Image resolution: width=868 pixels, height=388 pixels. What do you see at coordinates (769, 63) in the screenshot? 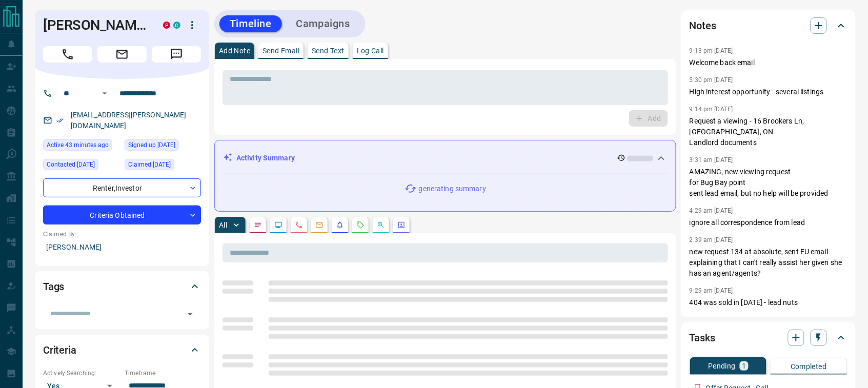
I see `p: Welcome back email` at bounding box center [769, 63].